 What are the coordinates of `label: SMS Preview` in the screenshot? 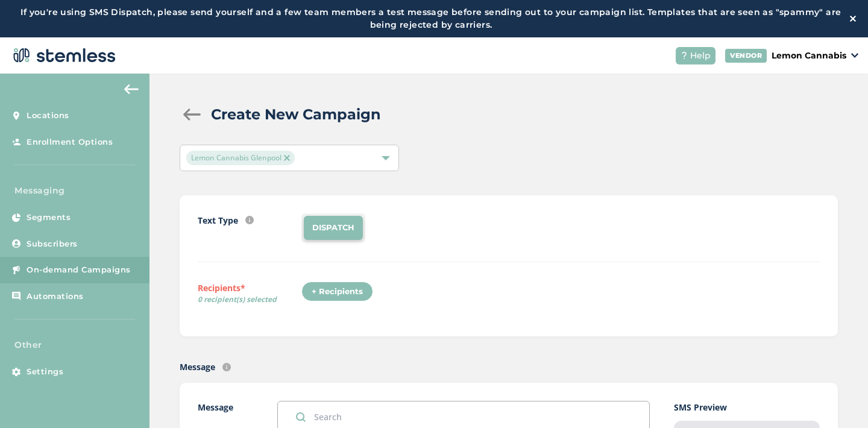 It's located at (747, 407).